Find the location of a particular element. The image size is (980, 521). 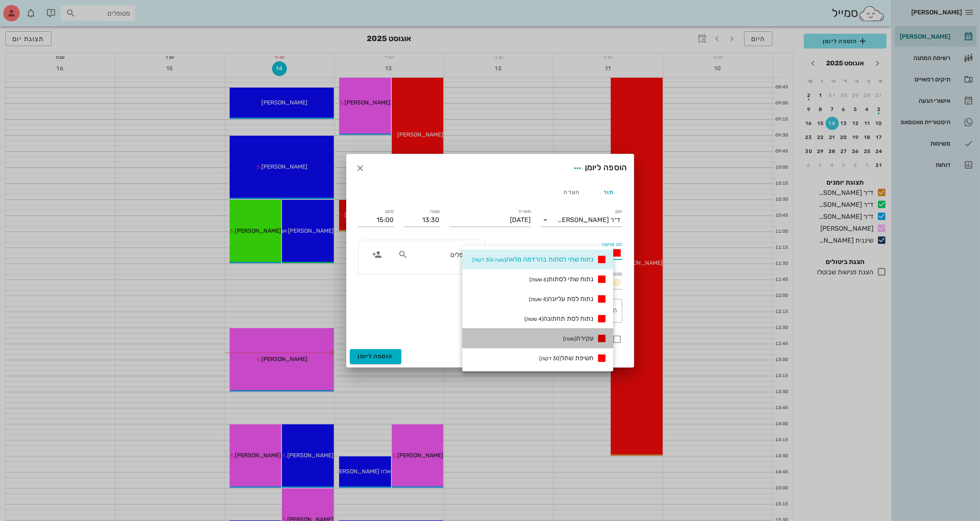

div: הערה is located at coordinates (572, 192).